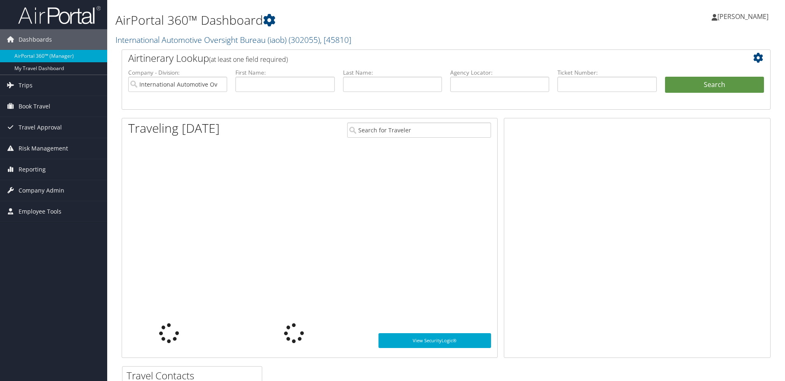 Image resolution: width=785 pixels, height=381 pixels. What do you see at coordinates (392, 73) in the screenshot?
I see `label: Last Name:` at bounding box center [392, 73].